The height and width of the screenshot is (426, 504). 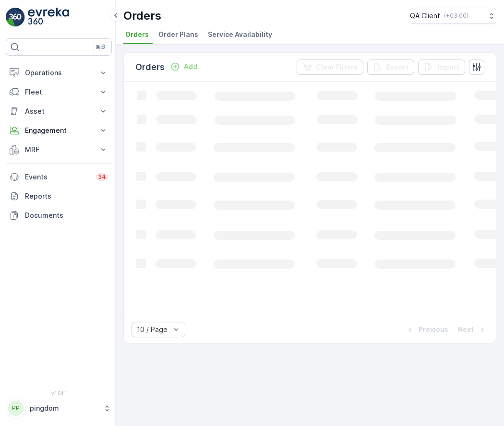 I want to click on button: Asset, so click(x=58, y=111).